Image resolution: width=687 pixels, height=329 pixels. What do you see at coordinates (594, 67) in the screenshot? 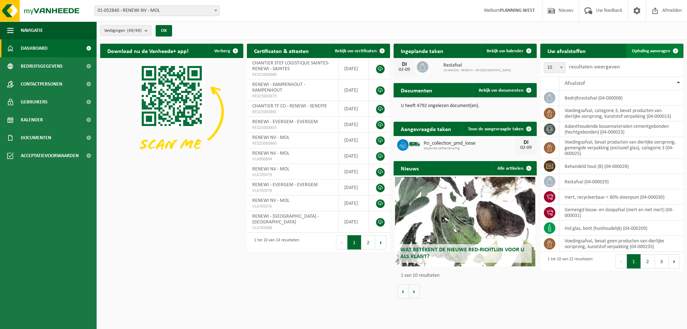
I see `label: resultaten weergeven` at bounding box center [594, 67].